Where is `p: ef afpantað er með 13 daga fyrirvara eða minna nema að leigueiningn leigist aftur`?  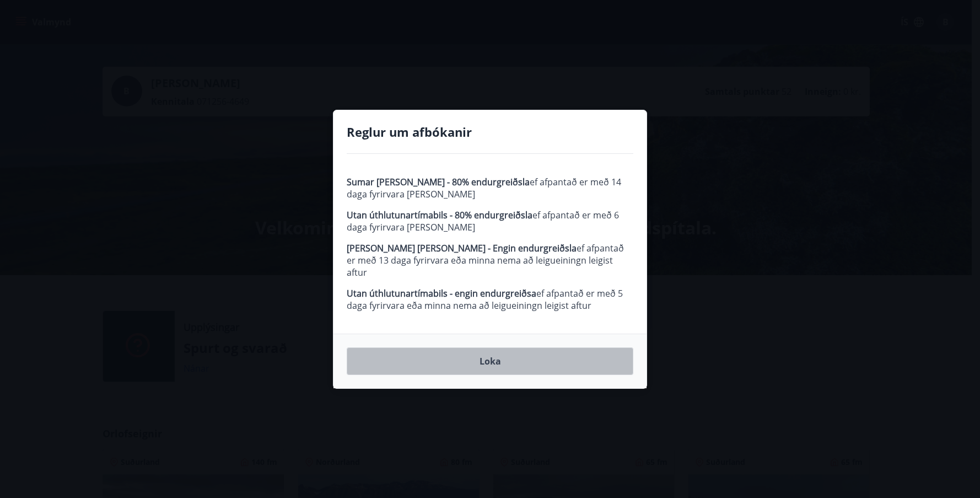 p: ef afpantað er með 13 daga fyrirvara eða minna nema að leigueiningn leigist aftur is located at coordinates (490, 261).